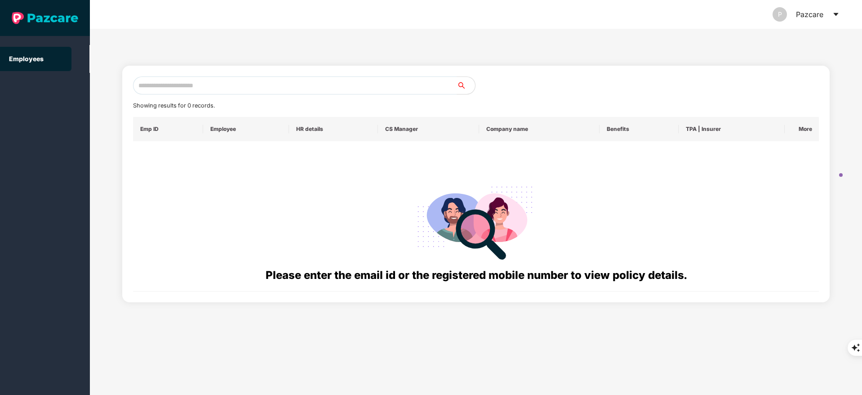  I want to click on span: search, so click(466, 85).